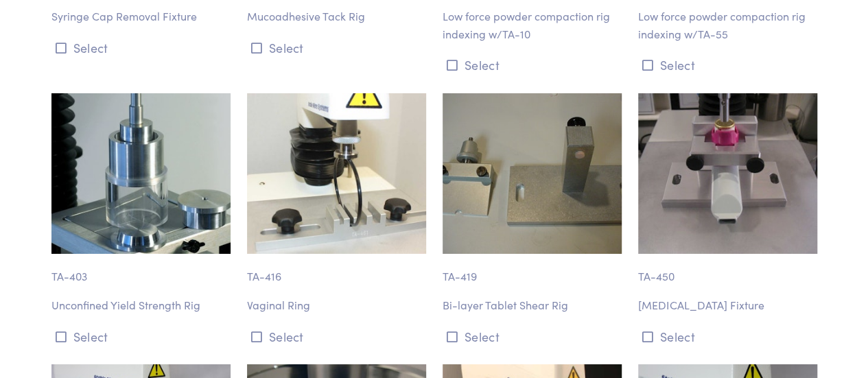  What do you see at coordinates (728, 270) in the screenshot?
I see `p: TA-450` at bounding box center [728, 270].